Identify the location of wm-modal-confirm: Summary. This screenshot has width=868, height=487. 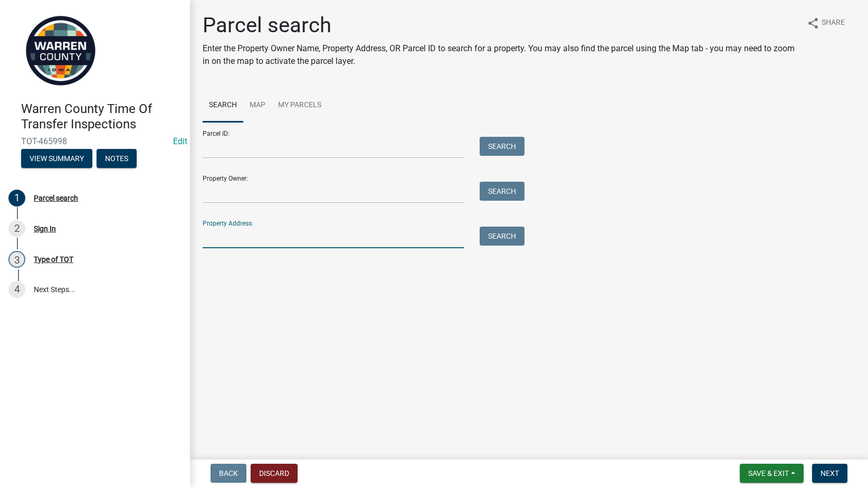
(57, 159).